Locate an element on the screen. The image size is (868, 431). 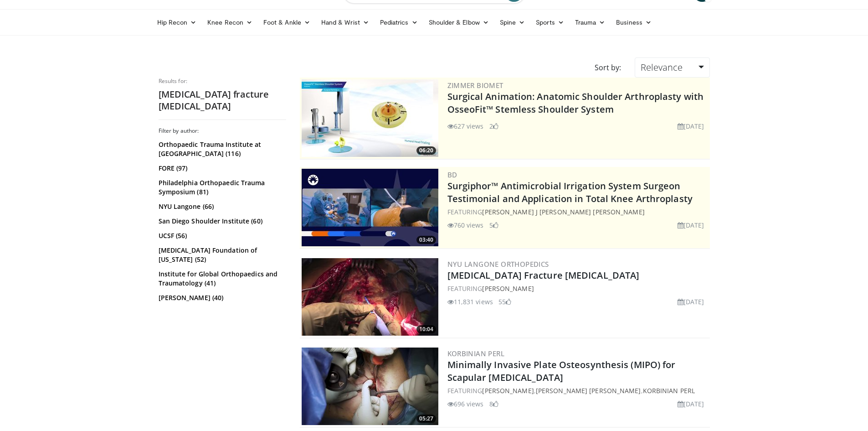
li: 11,831 views is located at coordinates (470, 301).